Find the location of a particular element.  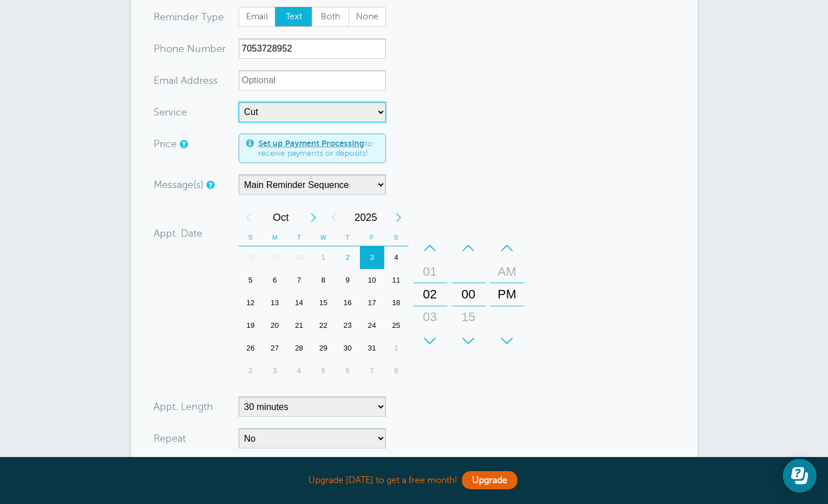

div: 00 is located at coordinates (469, 295).